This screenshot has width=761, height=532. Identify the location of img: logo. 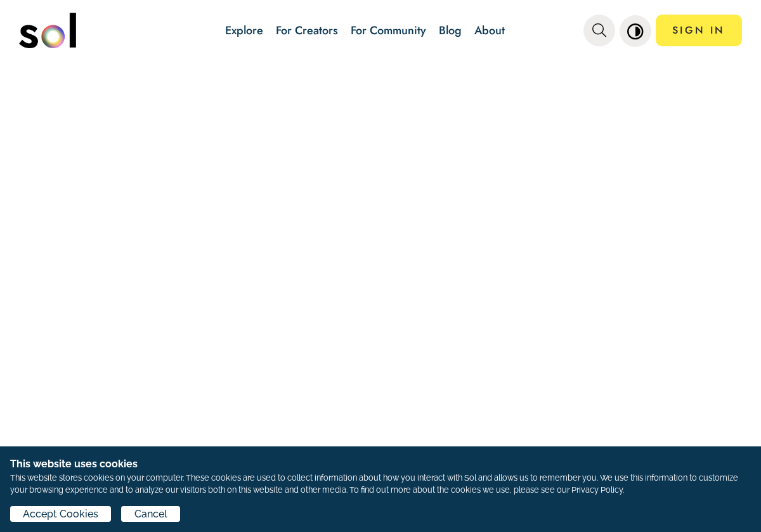
(47, 30).